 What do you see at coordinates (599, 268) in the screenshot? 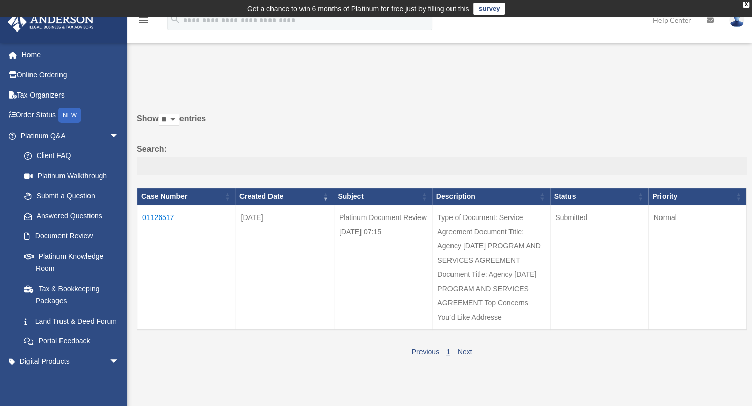
I see `td: Submitted` at bounding box center [599, 268].